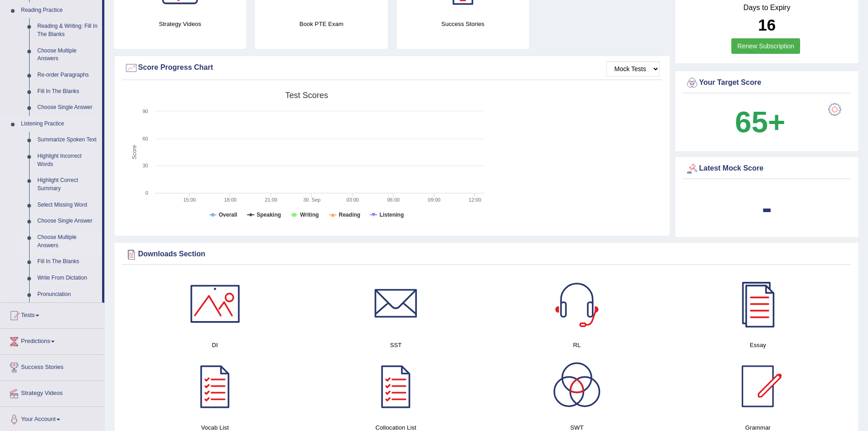 The image size is (868, 431). What do you see at coordinates (59, 124) in the screenshot?
I see `a: Listening Practice` at bounding box center [59, 124].